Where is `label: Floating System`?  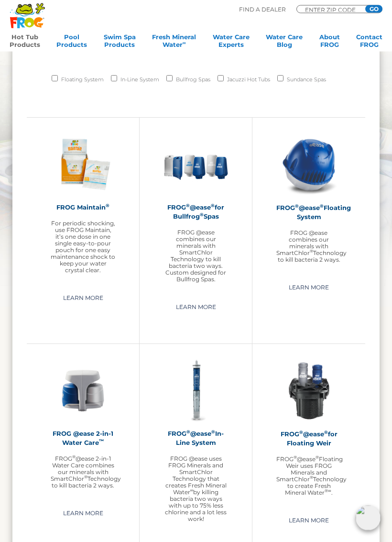 label: Floating System is located at coordinates (82, 80).